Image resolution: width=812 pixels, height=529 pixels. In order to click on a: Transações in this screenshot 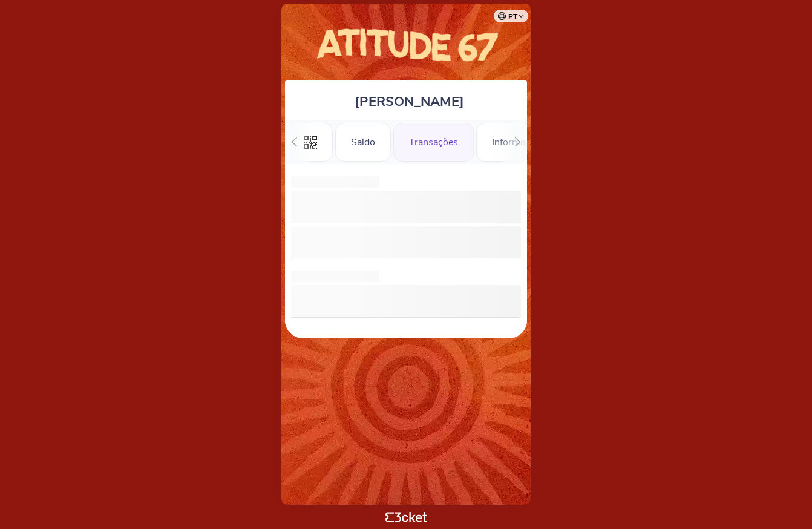, I will do `click(433, 141)`.